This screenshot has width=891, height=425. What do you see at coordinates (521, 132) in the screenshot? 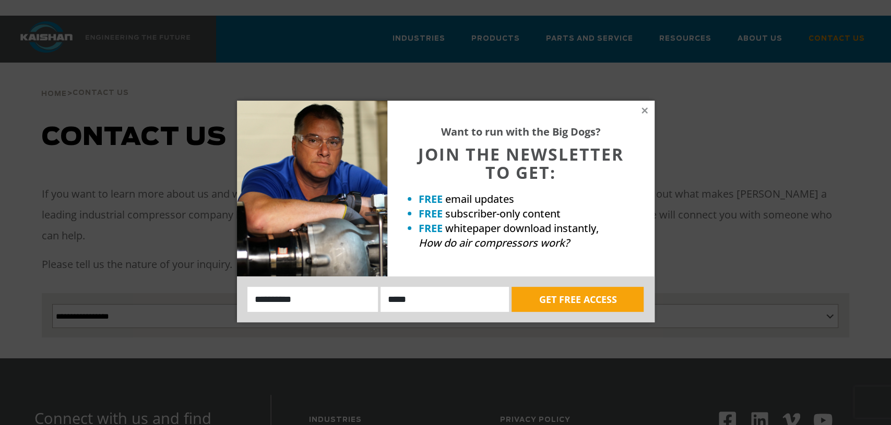
I see `strong: Want to run with the Big Dogs?` at bounding box center [521, 132].